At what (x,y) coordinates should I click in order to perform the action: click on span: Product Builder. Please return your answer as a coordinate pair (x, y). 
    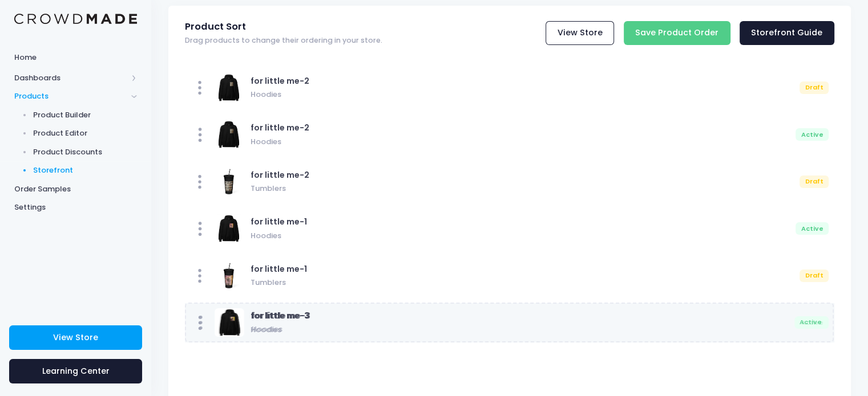
    Looking at the image, I should click on (85, 115).